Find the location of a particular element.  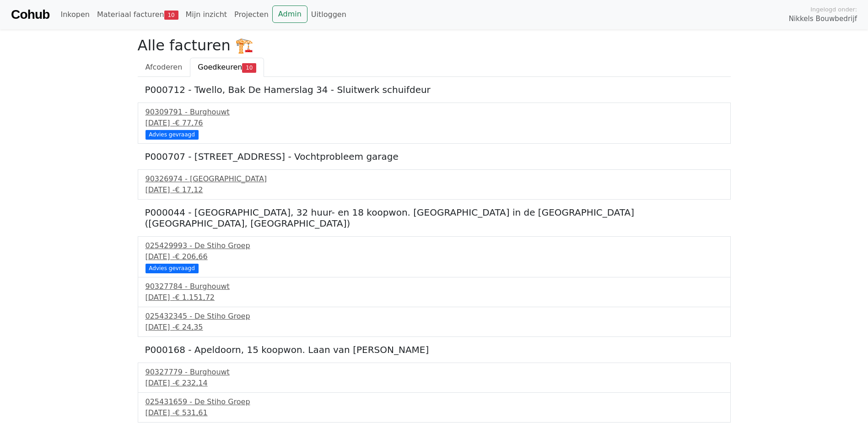

span: € 1.151,72 is located at coordinates (195, 297).